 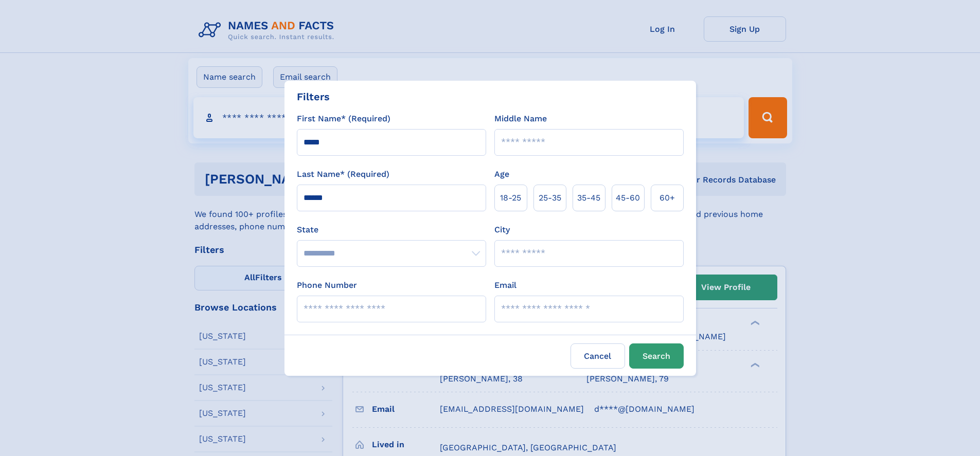 What do you see at coordinates (391, 230) in the screenshot?
I see `label: State` at bounding box center [391, 230].